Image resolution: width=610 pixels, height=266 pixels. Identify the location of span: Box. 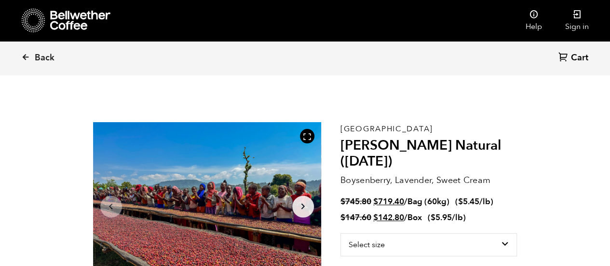
(415, 217).